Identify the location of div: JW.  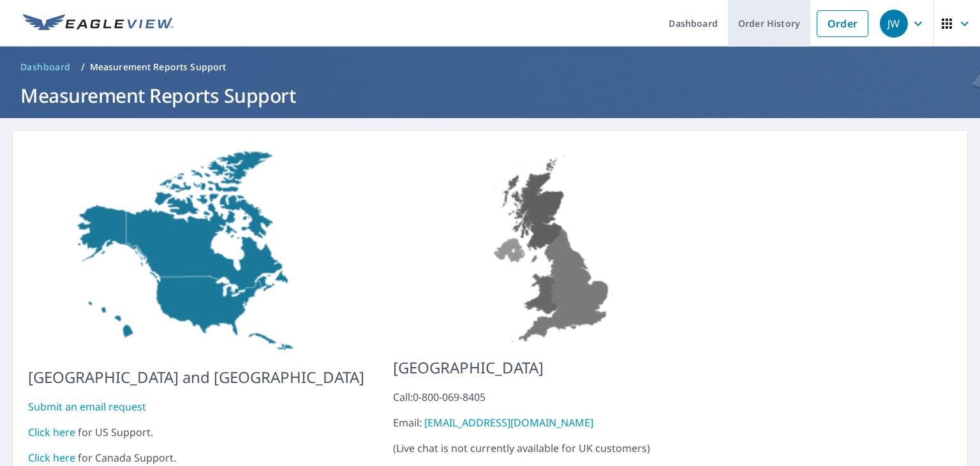
(894, 24).